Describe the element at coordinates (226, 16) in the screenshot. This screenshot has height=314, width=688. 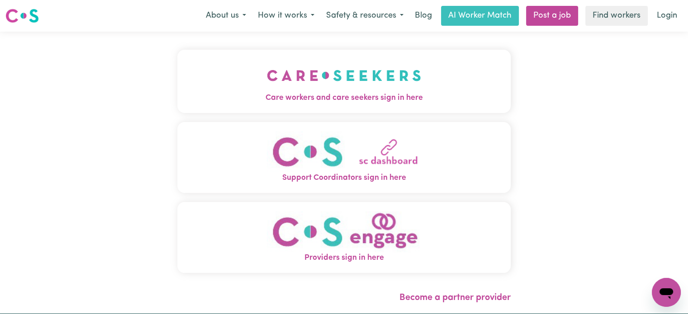
I see `button: About us` at that location.